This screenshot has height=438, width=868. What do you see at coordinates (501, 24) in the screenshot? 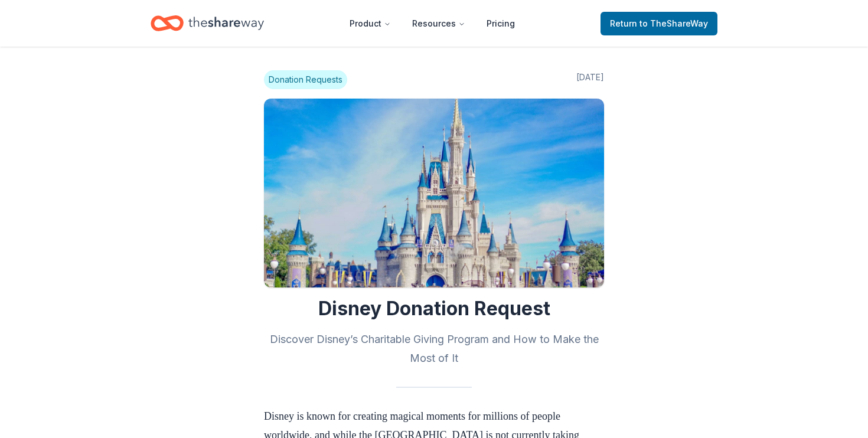
I see `a: Pricing` at bounding box center [501, 24].